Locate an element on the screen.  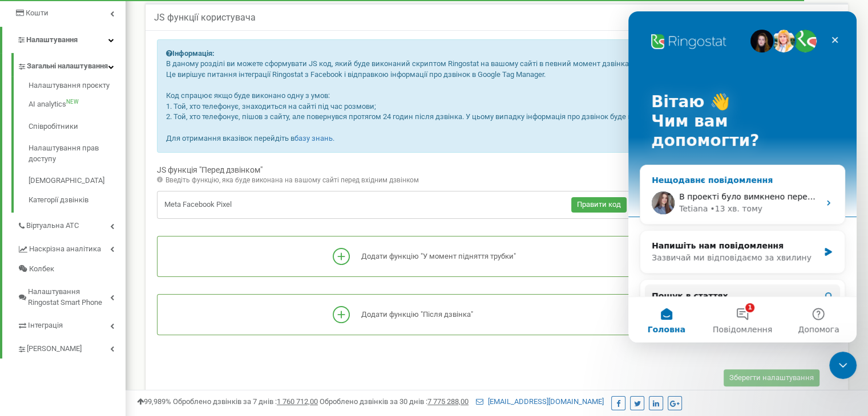
img: Profile image for Tetiana is located at coordinates (35, 191).